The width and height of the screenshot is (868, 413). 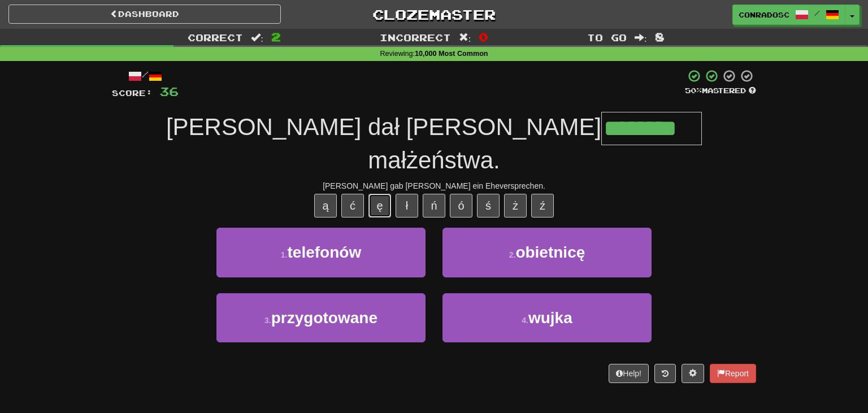 What do you see at coordinates (268, 320) in the screenshot?
I see `small: 3 .` at bounding box center [268, 320].